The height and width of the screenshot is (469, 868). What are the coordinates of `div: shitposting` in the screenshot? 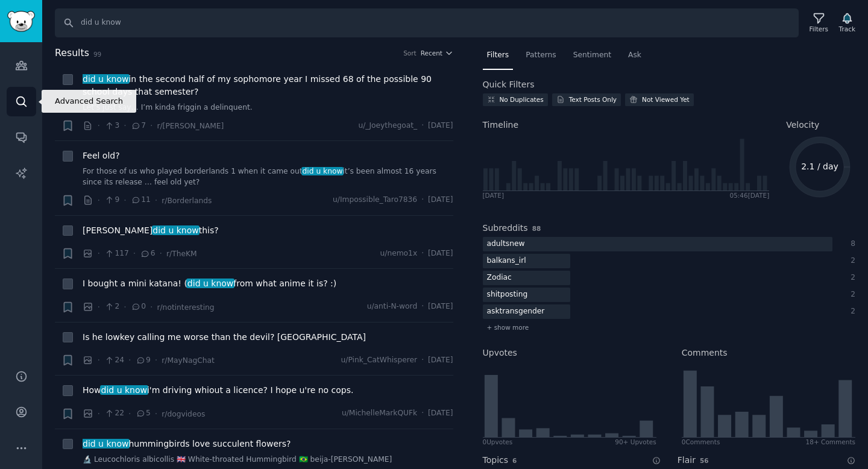 It's located at (507, 295).